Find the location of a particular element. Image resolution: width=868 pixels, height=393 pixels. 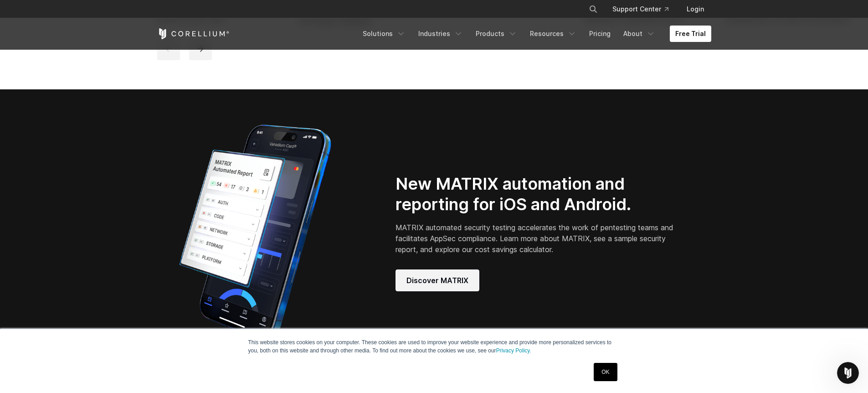

h2: New MATRIX automation and reporting for iOS and Android. is located at coordinates (536, 194).